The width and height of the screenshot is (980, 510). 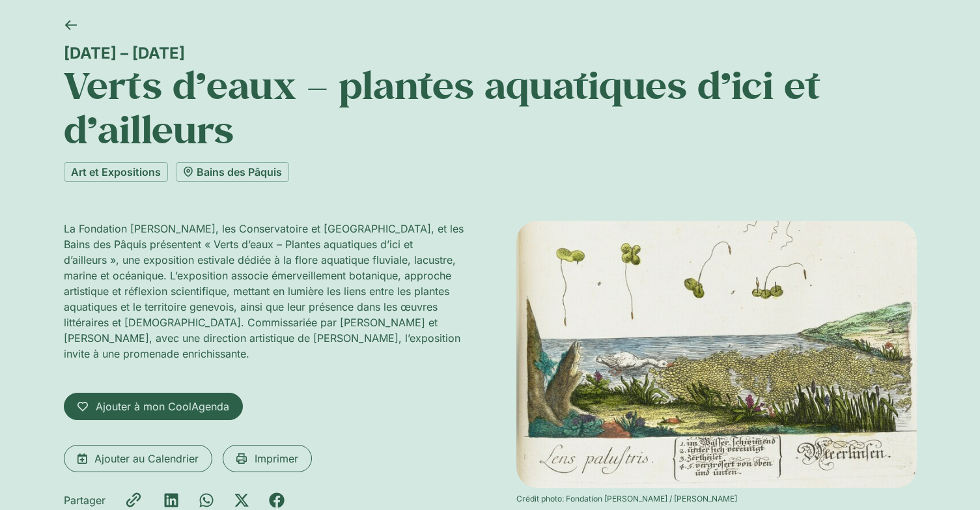 I want to click on span: Imprimer, so click(x=276, y=458).